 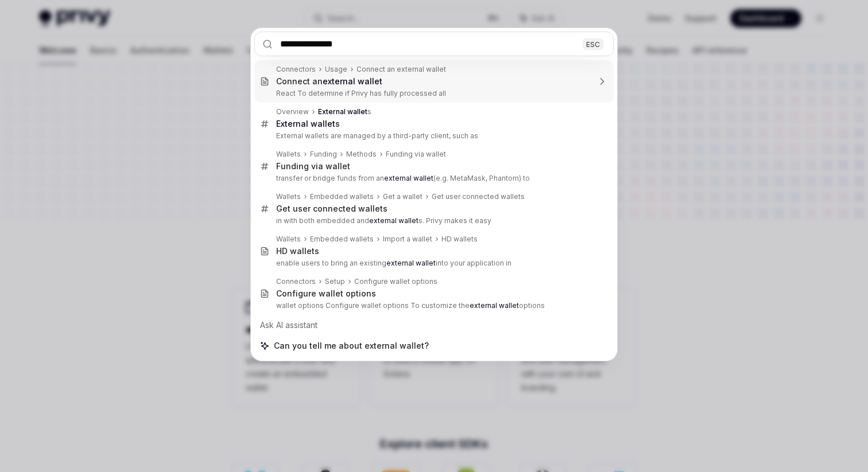 What do you see at coordinates (351, 346) in the screenshot?
I see `span: Can you tell me about external wallet?` at bounding box center [351, 346].